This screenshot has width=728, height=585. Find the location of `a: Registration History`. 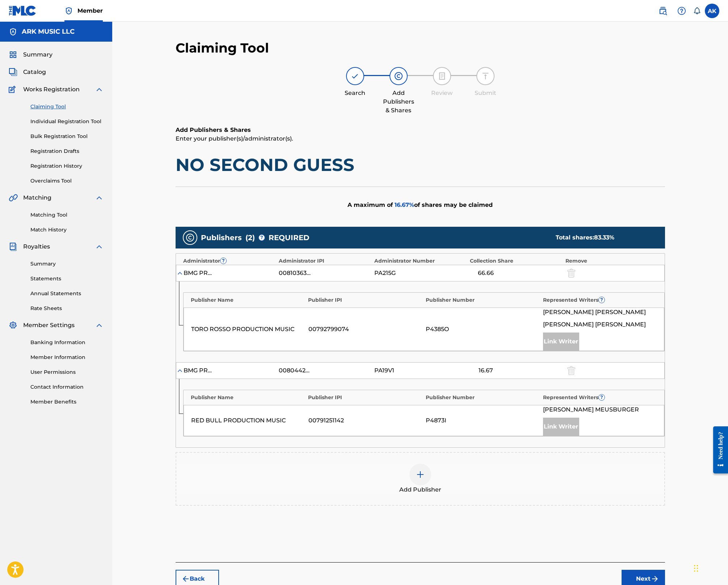

a: Registration History is located at coordinates (67, 166).